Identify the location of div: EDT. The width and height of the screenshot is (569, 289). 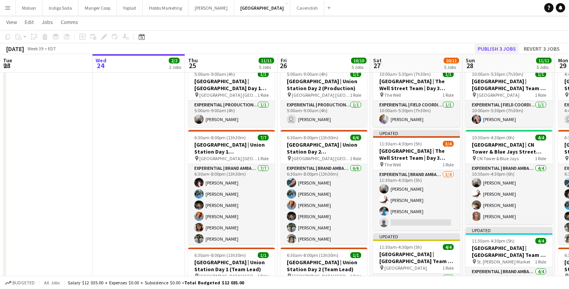
(52, 48).